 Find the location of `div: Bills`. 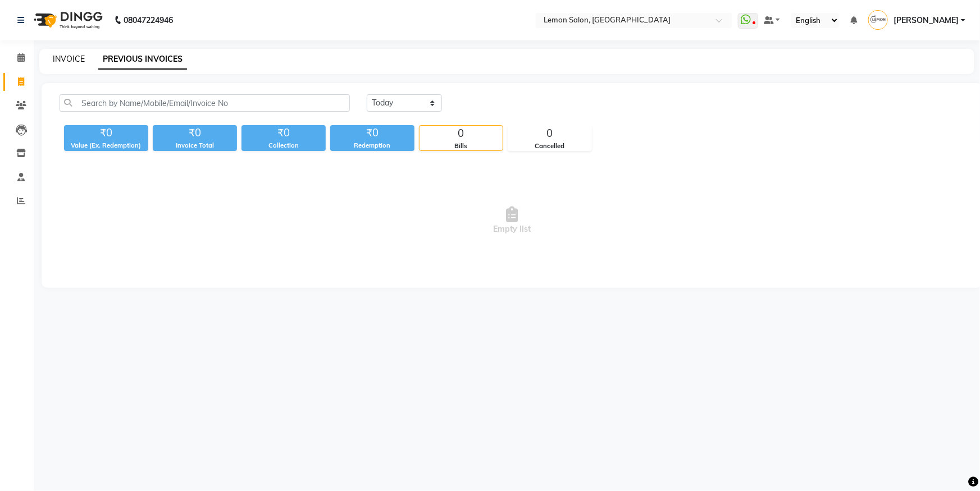

div: Bills is located at coordinates (461, 146).